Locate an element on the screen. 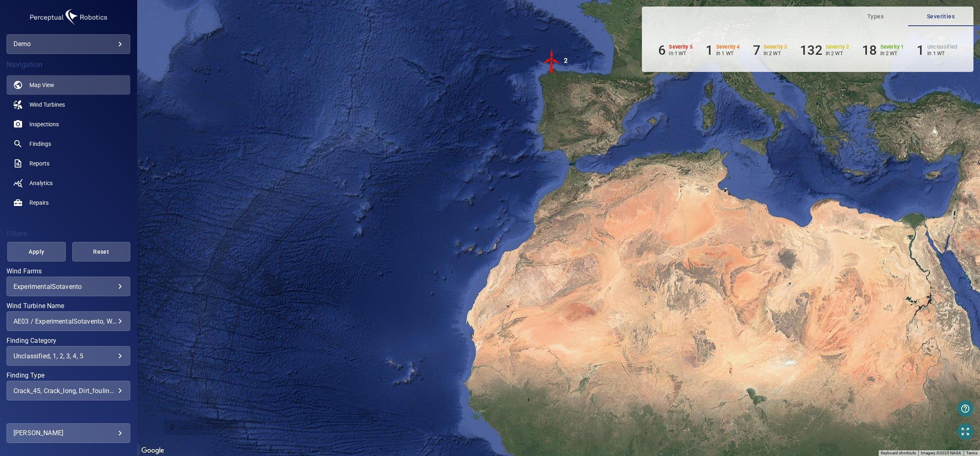 Image resolution: width=980 pixels, height=456 pixels. div: Wind Turbine Name is located at coordinates (68, 321).